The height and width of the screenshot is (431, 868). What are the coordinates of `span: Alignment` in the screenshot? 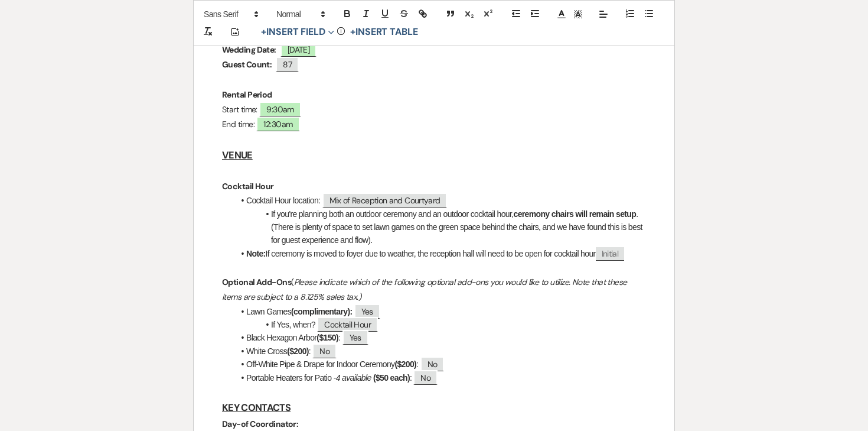 It's located at (604, 14).